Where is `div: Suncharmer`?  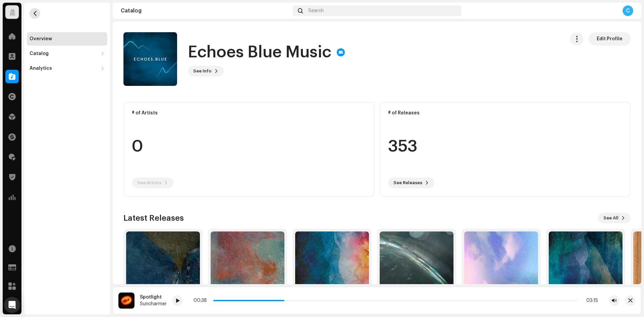
div: Suncharmer is located at coordinates (153, 304).